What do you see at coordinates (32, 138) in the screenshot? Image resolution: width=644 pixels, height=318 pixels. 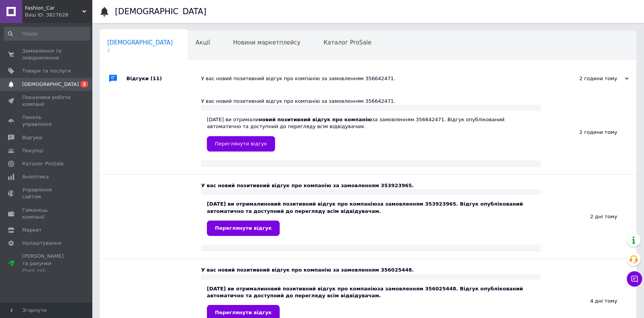 I see `span: Відгуки` at bounding box center [32, 138].